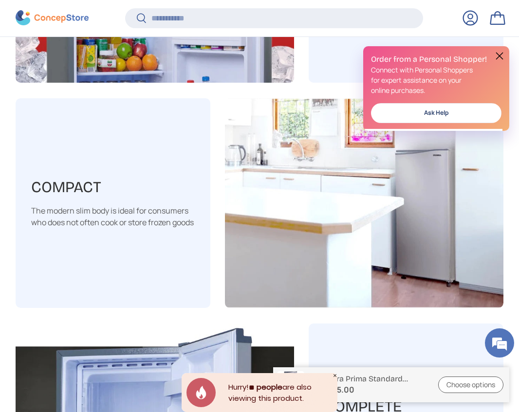 The image size is (519, 412). I want to click on div: Close, so click(335, 376).